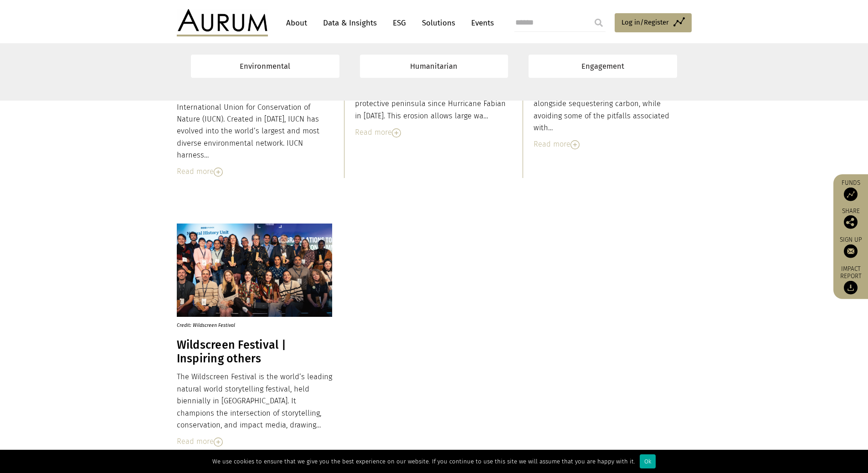 The height and width of the screenshot is (473, 868). Describe the element at coordinates (480, 23) in the screenshot. I see `a: Events` at that location.